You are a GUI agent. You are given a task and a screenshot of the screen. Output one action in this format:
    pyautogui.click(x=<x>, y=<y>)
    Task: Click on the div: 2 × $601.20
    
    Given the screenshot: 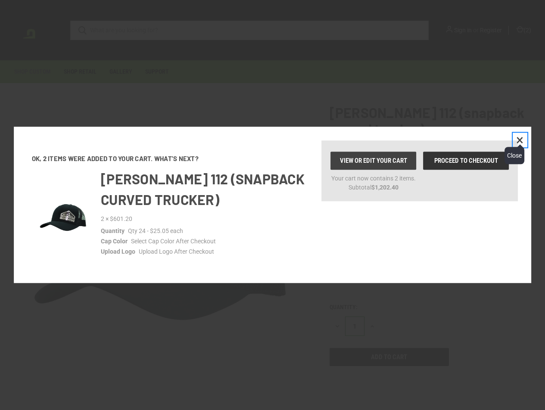 What is the action you would take?
    pyautogui.click(x=206, y=219)
    